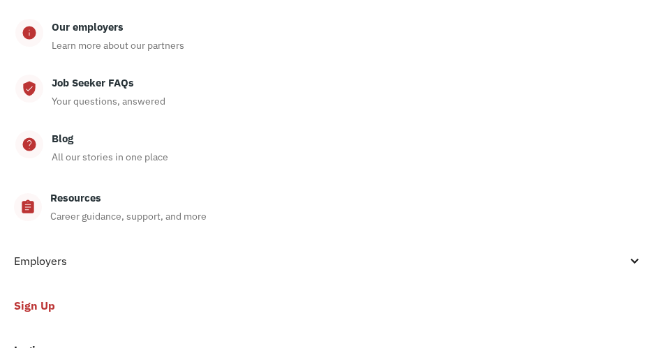 This screenshot has height=348, width=654. I want to click on div: info, so click(29, 33).